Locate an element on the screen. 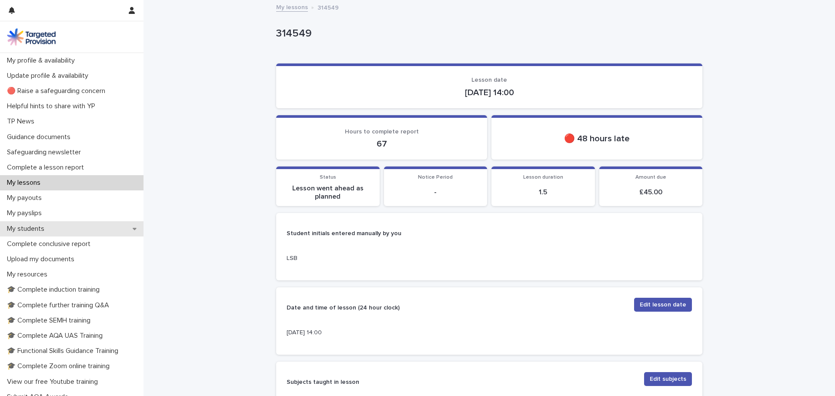 This screenshot has width=835, height=396. span: Edit subjects is located at coordinates (668, 379).